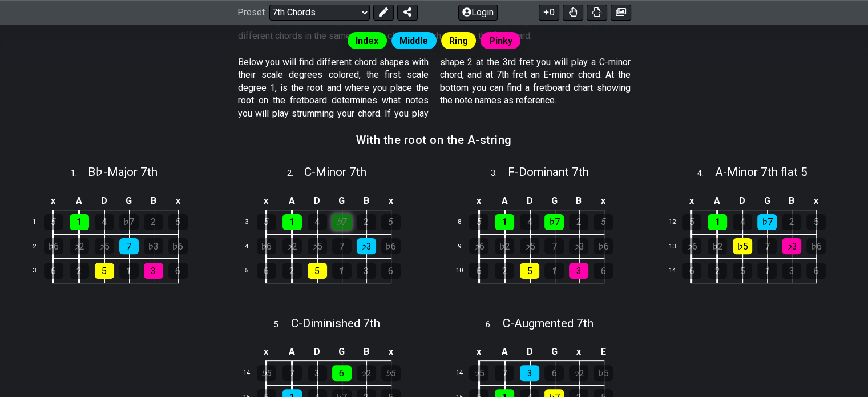  What do you see at coordinates (296, 174) in the screenshot?
I see `span: 2 .` at bounding box center [296, 174].